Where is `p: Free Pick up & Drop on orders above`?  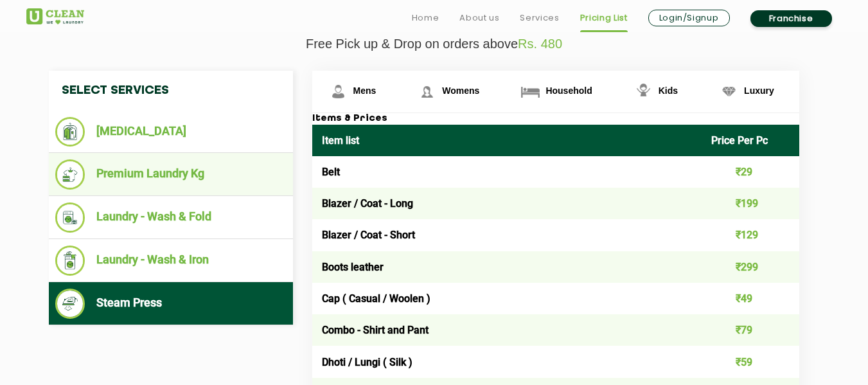
p: Free Pick up & Drop on orders above is located at coordinates (434, 44).